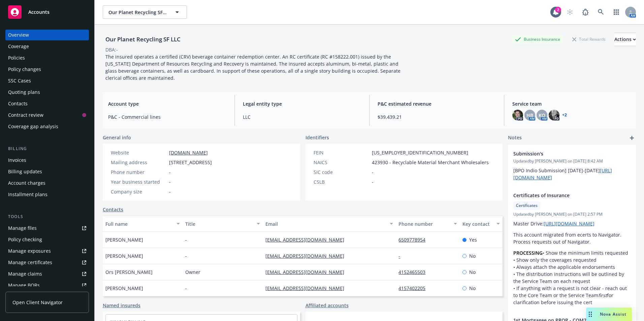 The height and width of the screenshot is (321, 644). What do you see at coordinates (47, 172) in the screenshot?
I see `a: Billing updates` at bounding box center [47, 172].